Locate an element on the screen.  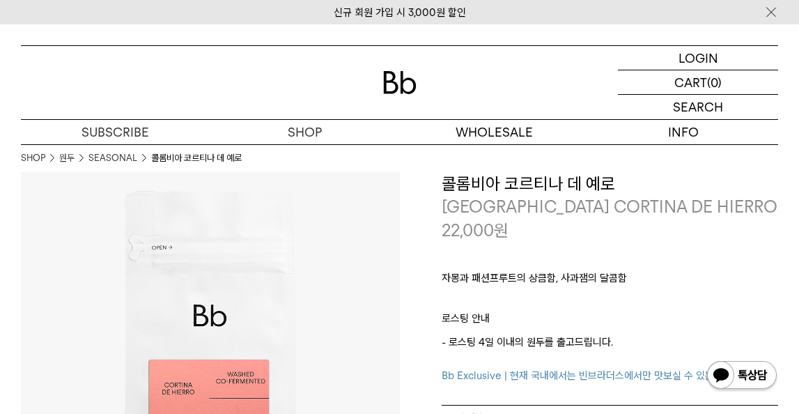
span: 원 is located at coordinates (501, 230).